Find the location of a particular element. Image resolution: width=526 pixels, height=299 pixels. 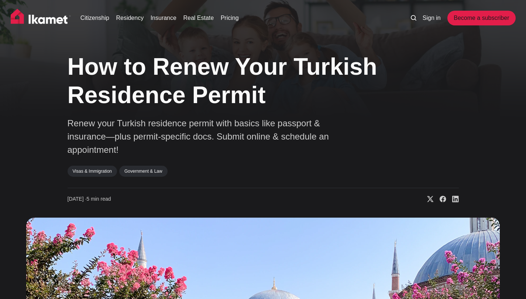

img: Ikamet home is located at coordinates (41, 18).